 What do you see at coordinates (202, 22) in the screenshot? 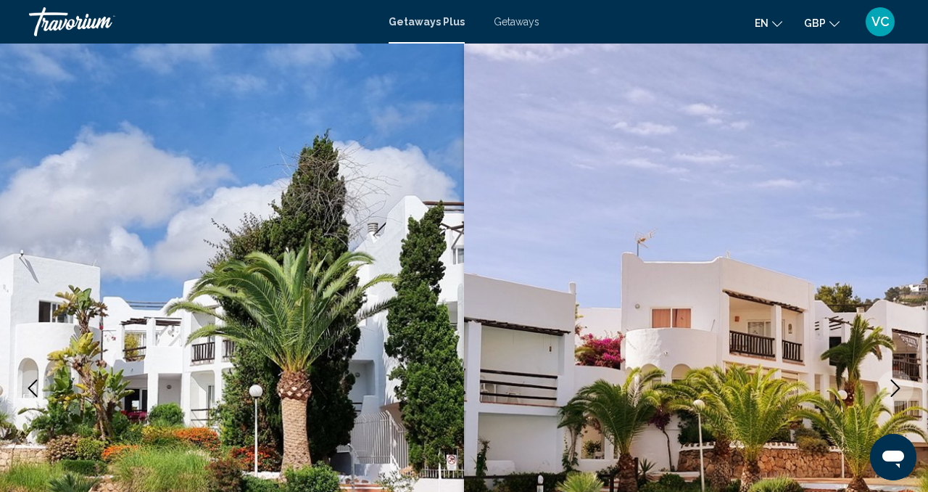
I see `a: Travorium` at bounding box center [202, 22].